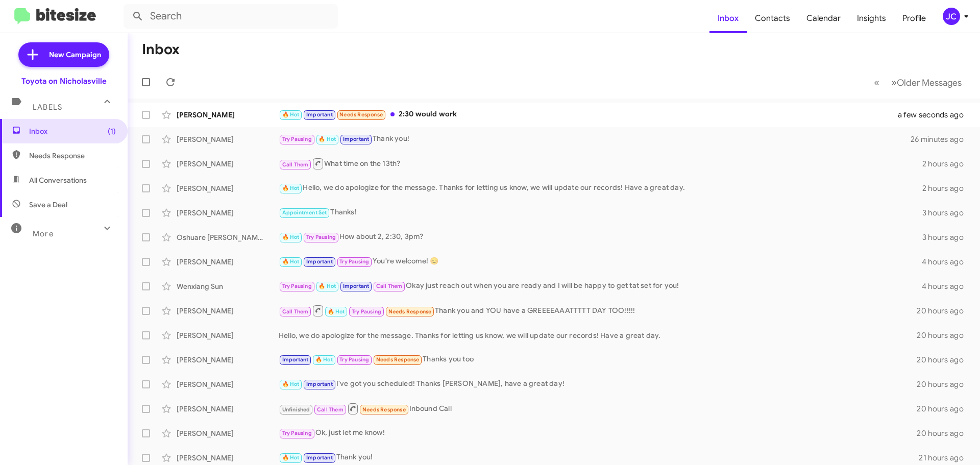 The height and width of the screenshot is (465, 980). I want to click on span: Save a Deal, so click(48, 205).